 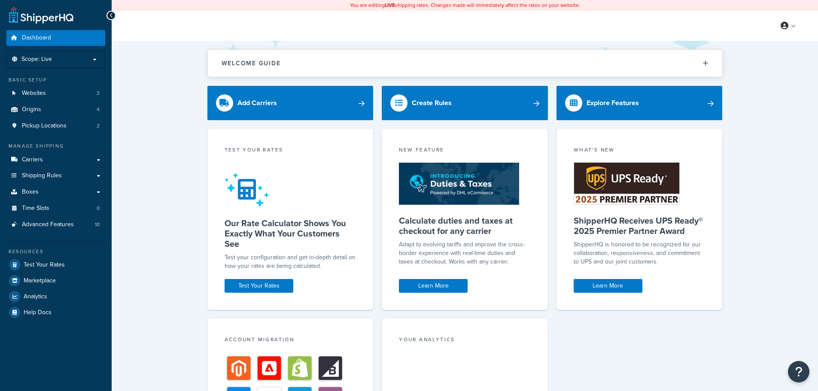 What do you see at coordinates (56, 176) in the screenshot?
I see `li: Shipping Rules` at bounding box center [56, 176].